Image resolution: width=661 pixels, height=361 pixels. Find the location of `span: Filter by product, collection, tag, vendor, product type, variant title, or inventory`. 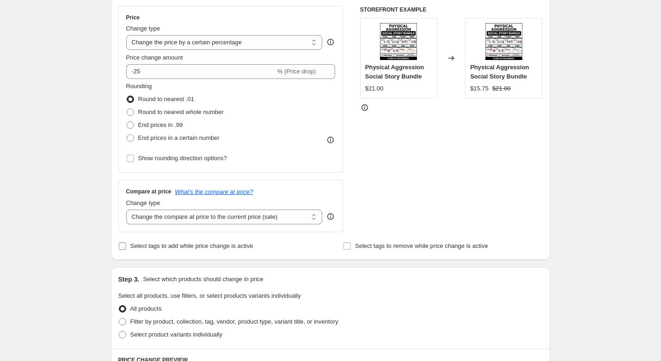

span: Filter by product, collection, tag, vendor, product type, variant title, or inventory is located at coordinates (234, 322).